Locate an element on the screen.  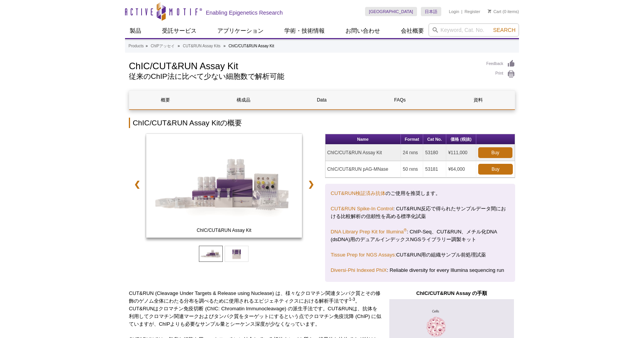
a: Print is located at coordinates (501, 74).